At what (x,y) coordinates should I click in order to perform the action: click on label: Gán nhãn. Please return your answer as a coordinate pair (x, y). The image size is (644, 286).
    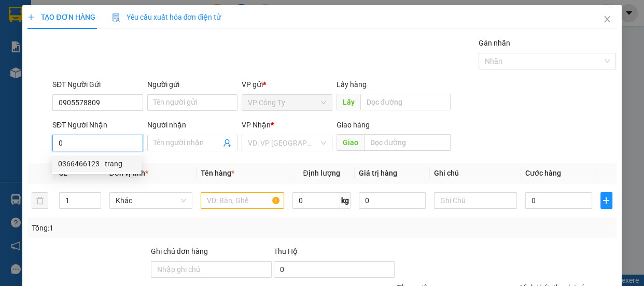
    Looking at the image, I should click on (494, 43).